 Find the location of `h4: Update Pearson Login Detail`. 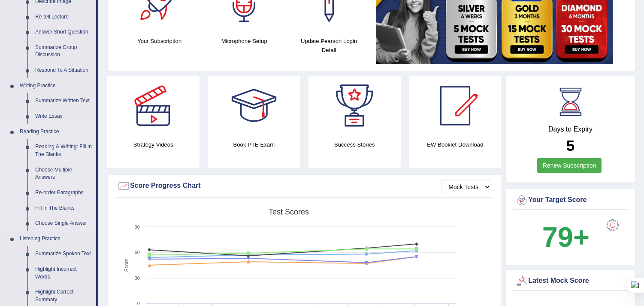

h4: Update Pearson Login Detail is located at coordinates (329, 45).